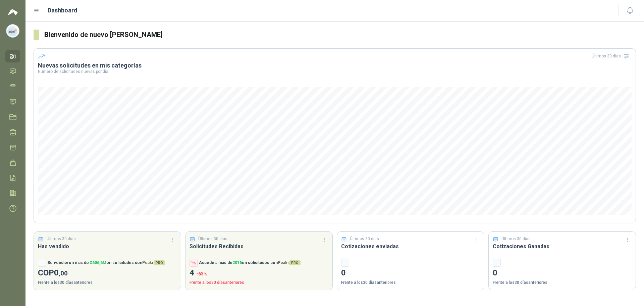 The image size is (644, 306). I want to click on p: Número de solicitudes nuevas por día, so click(335, 72).